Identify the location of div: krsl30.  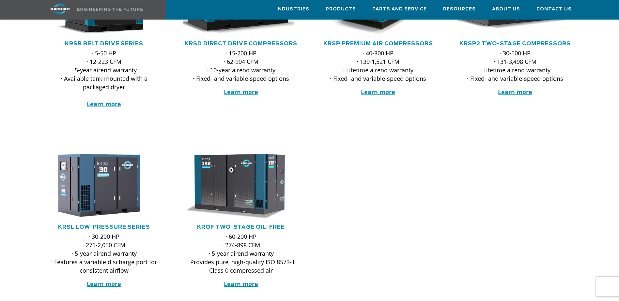
(104, 186).